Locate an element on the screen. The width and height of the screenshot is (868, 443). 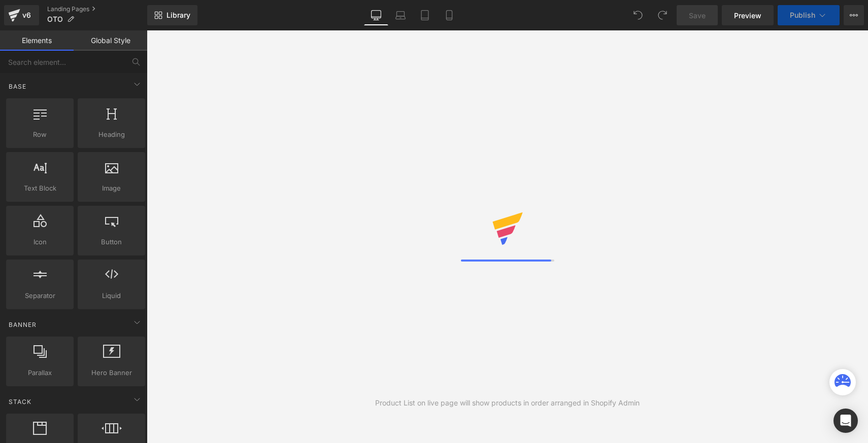
span: Preview is located at coordinates (748, 15).